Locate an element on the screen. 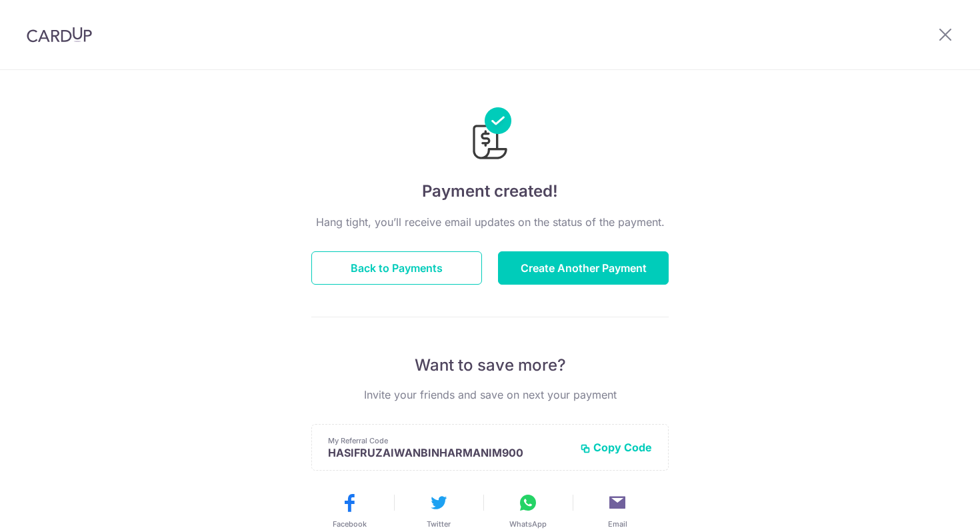  button: Facebook is located at coordinates (350, 510).